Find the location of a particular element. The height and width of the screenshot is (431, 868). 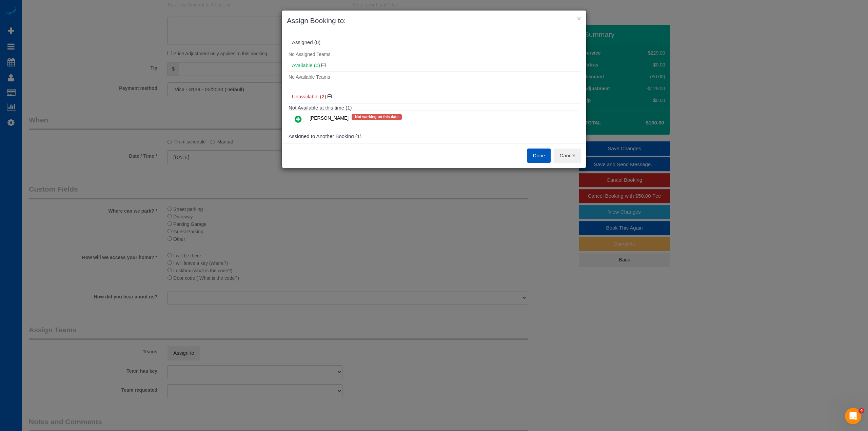

span: No Assigned Teams is located at coordinates (309, 55).